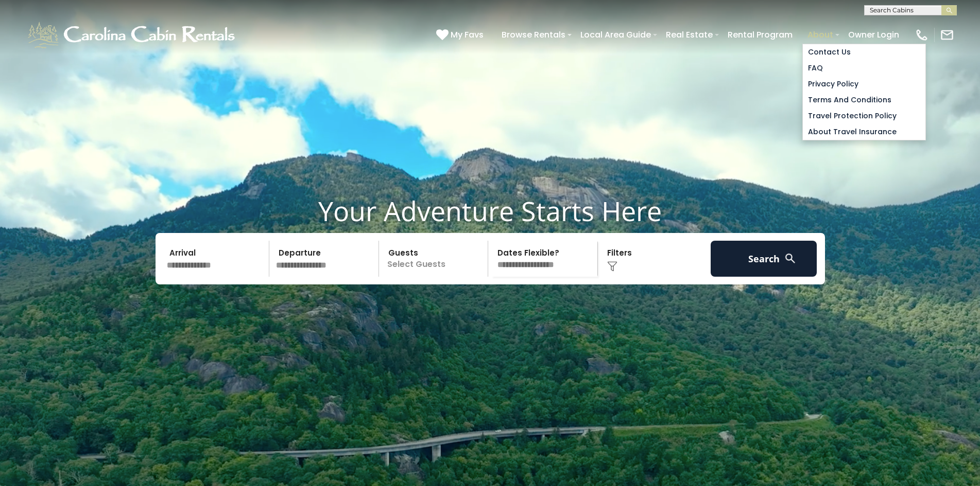  What do you see at coordinates (864, 99) in the screenshot?
I see `a: Terms and Conditions` at bounding box center [864, 99].